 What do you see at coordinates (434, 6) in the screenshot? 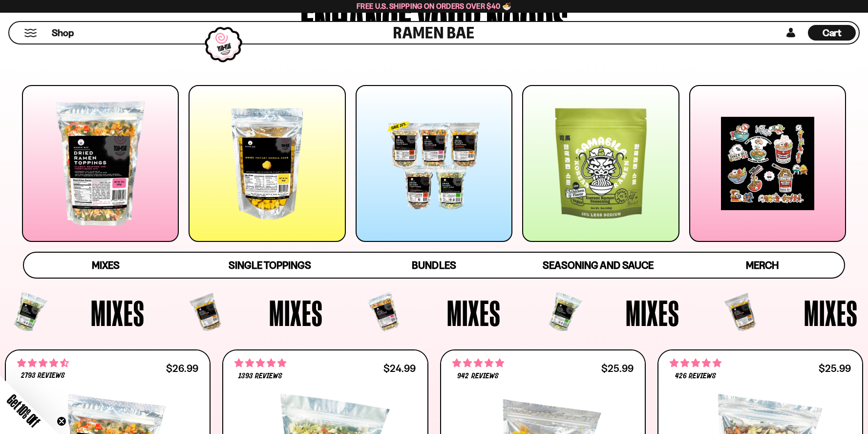
I see `span: Free U.S. Shipping on Orders over $40 🍜` at bounding box center [434, 6].